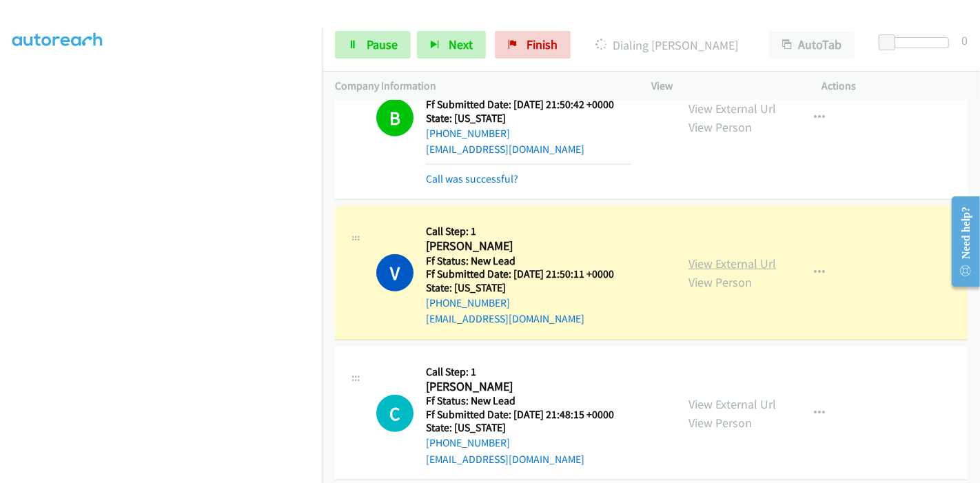 Image resolution: width=980 pixels, height=483 pixels. Describe the element at coordinates (372, 45) in the screenshot. I see `a: Pause` at that location.